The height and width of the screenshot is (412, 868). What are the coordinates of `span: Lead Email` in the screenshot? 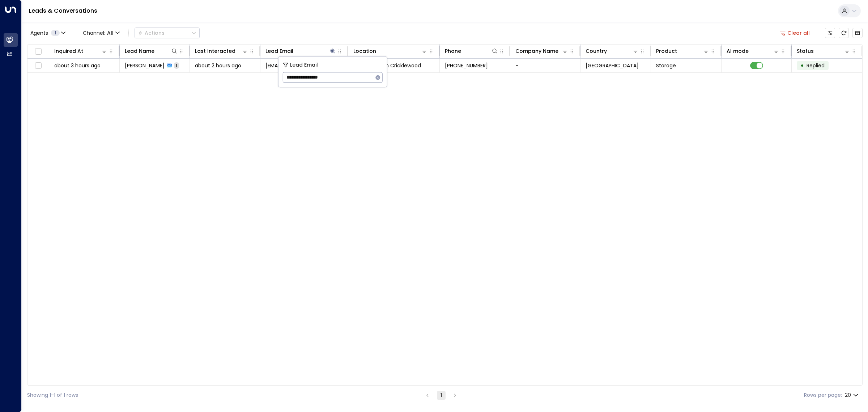 It's located at (304, 65).